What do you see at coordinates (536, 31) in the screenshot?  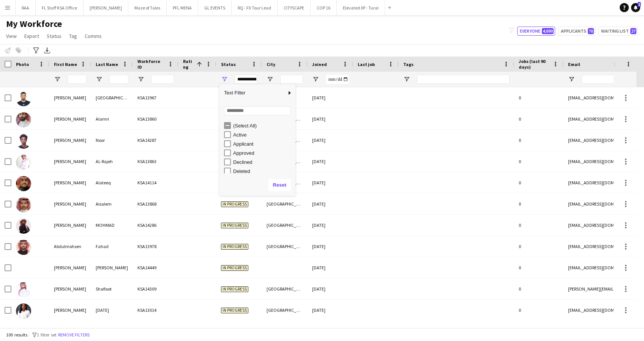 I see `button: Everyone4,690` at bounding box center [536, 31].